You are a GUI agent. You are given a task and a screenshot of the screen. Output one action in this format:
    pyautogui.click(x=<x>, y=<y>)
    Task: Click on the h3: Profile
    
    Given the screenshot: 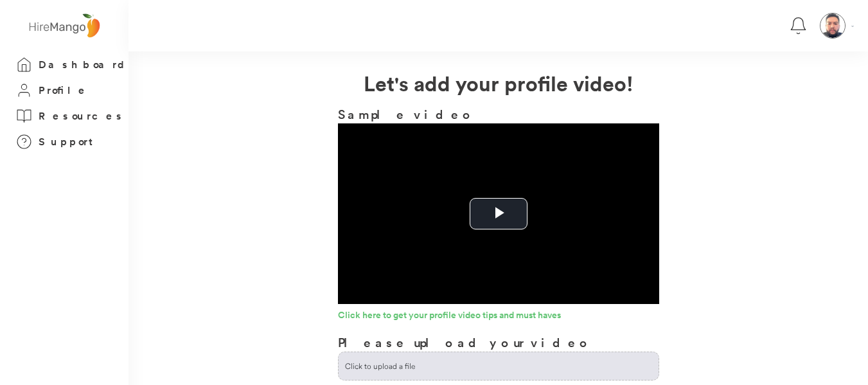 What is the action you would take?
    pyautogui.click(x=64, y=90)
    